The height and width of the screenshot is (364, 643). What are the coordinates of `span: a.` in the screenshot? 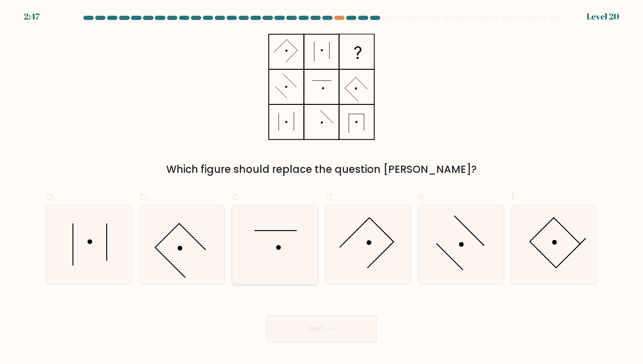 It's located at (51, 196).